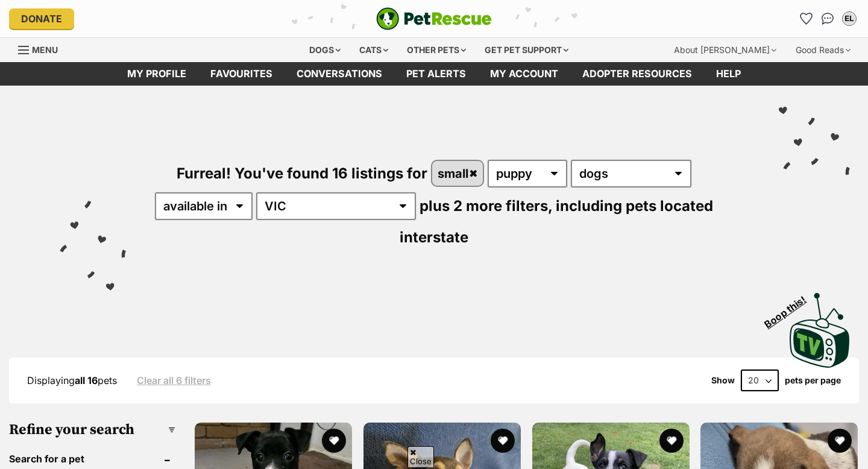 The image size is (868, 469). What do you see at coordinates (92, 458) in the screenshot?
I see `header: Search for a pet` at bounding box center [92, 458].